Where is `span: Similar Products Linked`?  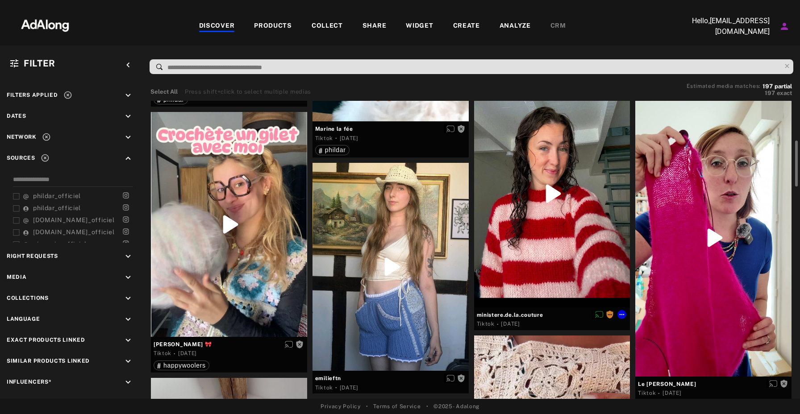 span: Similar Products Linked is located at coordinates (48, 361).